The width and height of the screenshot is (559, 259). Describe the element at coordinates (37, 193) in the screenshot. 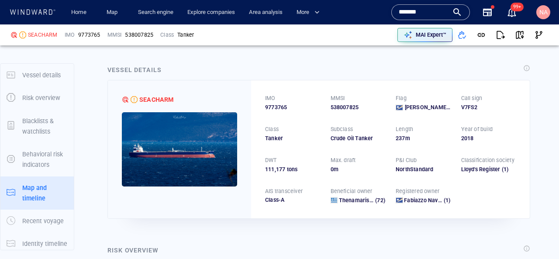

I see `button: Map and timeline` at that location.